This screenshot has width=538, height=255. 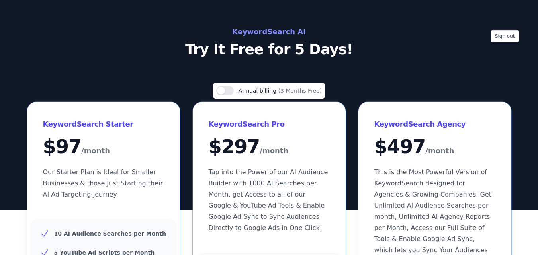 What do you see at coordinates (110, 234) in the screenshot?
I see `u: 10 AI Audience Searches per Month` at bounding box center [110, 234].